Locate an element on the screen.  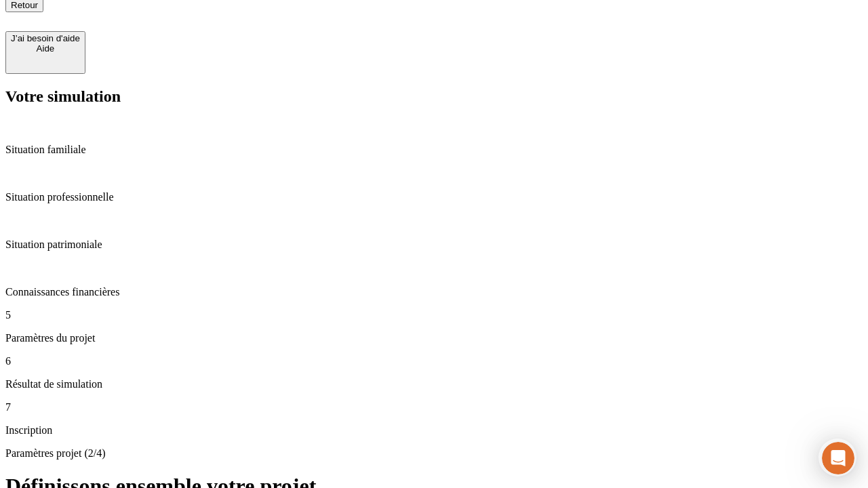
p: Situation patrimoniale is located at coordinates (434, 244).